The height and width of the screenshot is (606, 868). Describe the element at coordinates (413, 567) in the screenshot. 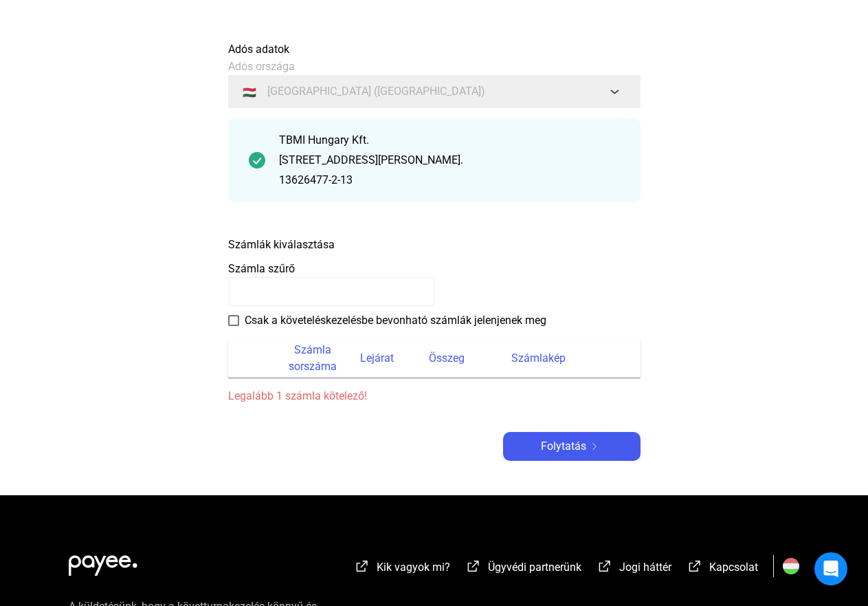

I see `font: Kik vagyok mi?` at that location.